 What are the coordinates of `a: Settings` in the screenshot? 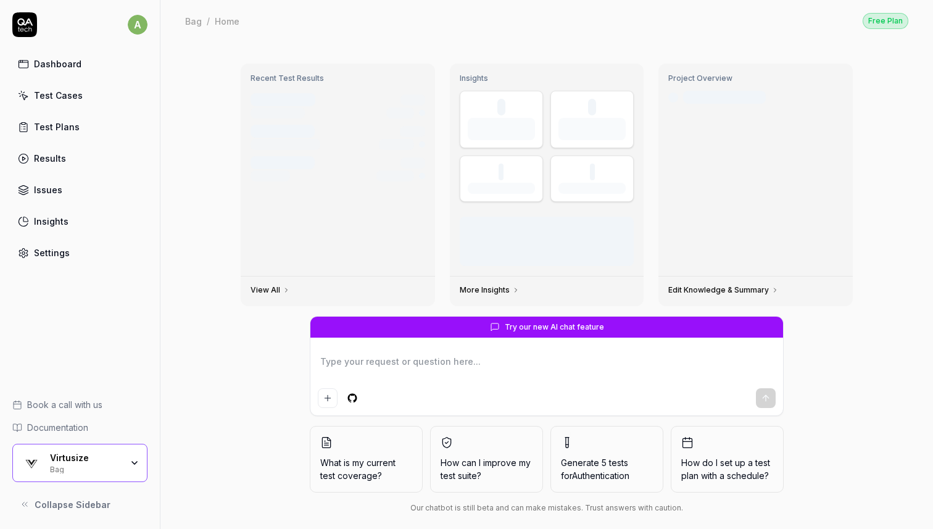 It's located at (80, 252).